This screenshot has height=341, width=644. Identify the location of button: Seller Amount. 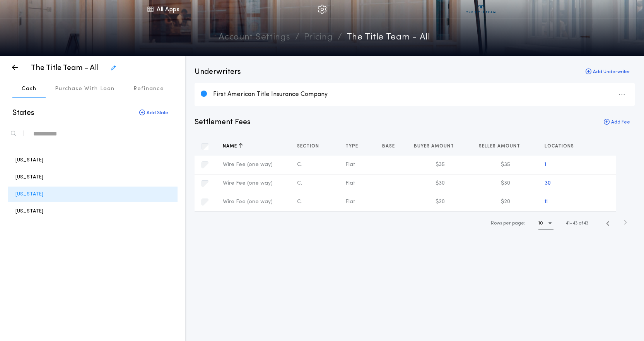
(500, 146).